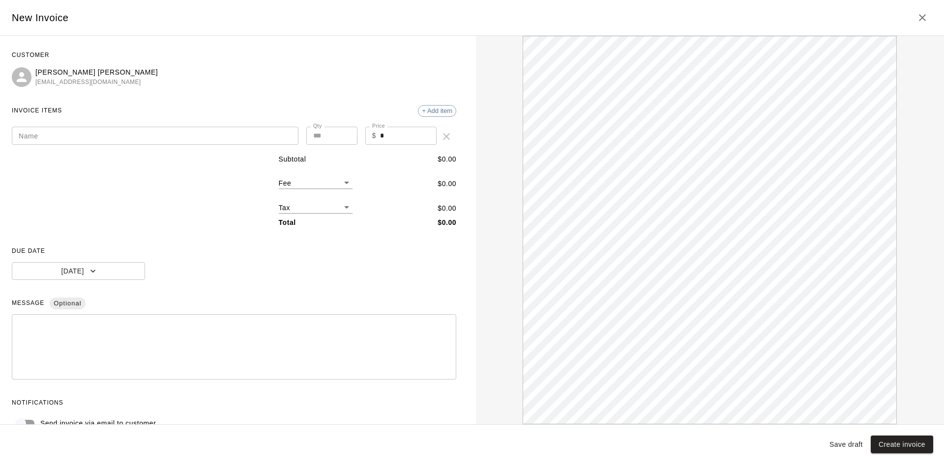 The height and width of the screenshot is (464, 944). Describe the element at coordinates (846, 445) in the screenshot. I see `button: Save draft` at that location.